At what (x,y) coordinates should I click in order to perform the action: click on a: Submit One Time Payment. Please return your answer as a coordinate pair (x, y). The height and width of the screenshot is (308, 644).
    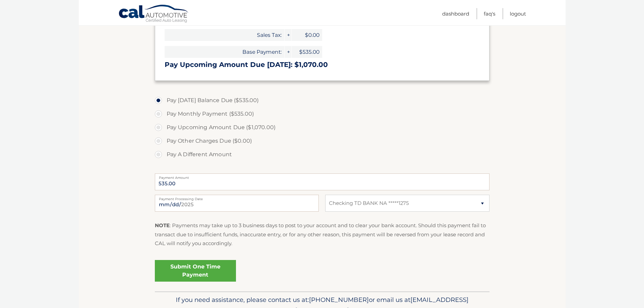
    Looking at the image, I should click on (195, 271).